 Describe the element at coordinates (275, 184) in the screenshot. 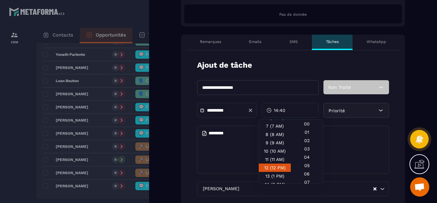

I see `div: 14 (2 PM)` at that location.